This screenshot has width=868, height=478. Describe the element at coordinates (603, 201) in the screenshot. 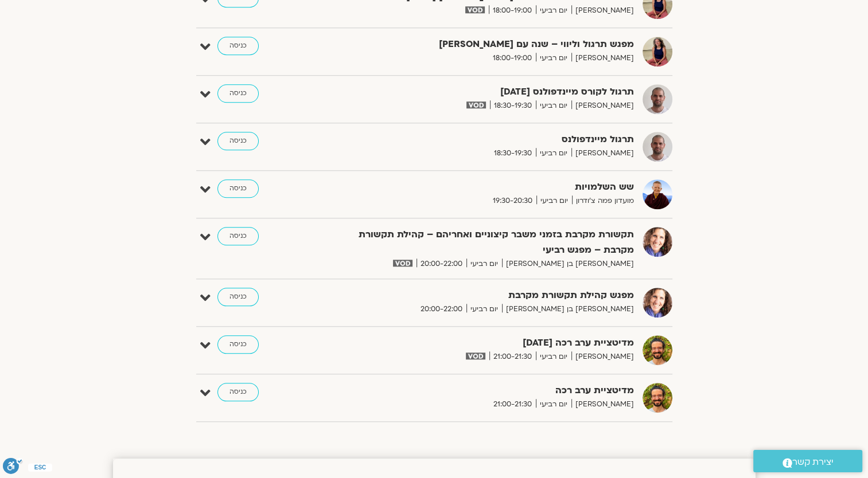

I see `span: מועדון פמה צ'ודרון` at that location.